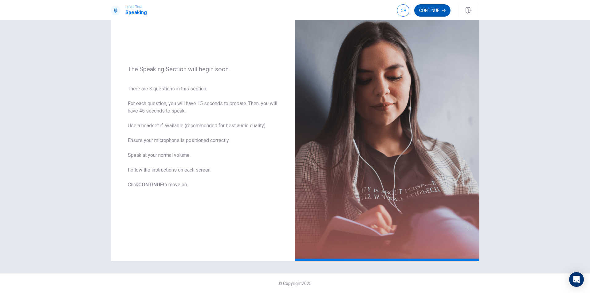  Describe the element at coordinates (203, 69) in the screenshot. I see `span: The Speaking Section will begin soon.` at that location.